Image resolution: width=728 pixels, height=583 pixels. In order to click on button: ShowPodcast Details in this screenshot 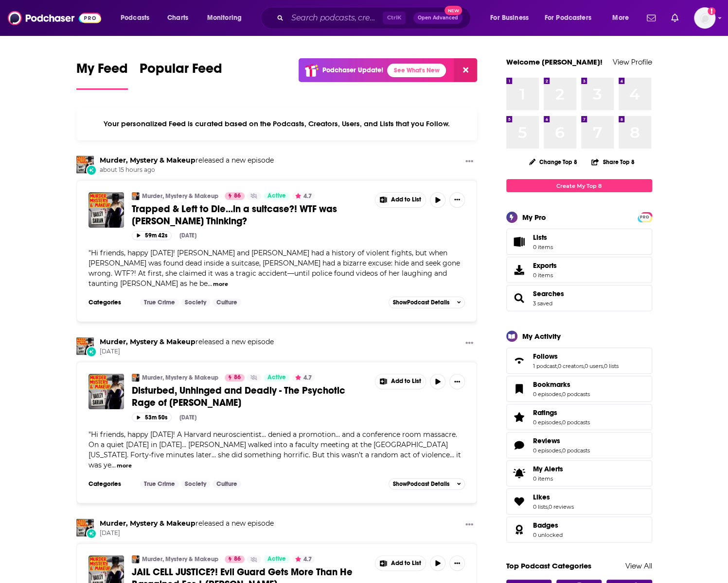, I will do `click(427, 302)`.